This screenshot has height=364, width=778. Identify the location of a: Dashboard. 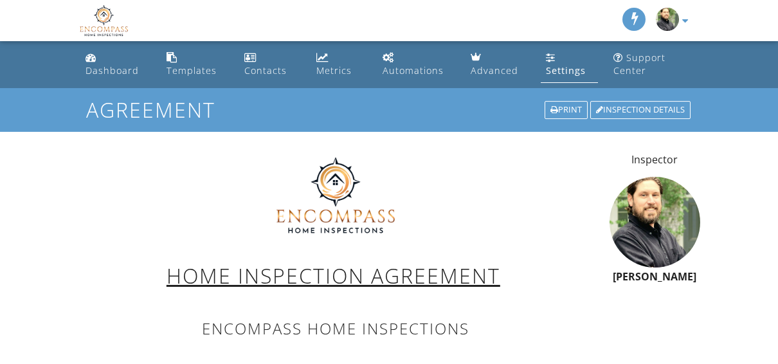
(116, 64).